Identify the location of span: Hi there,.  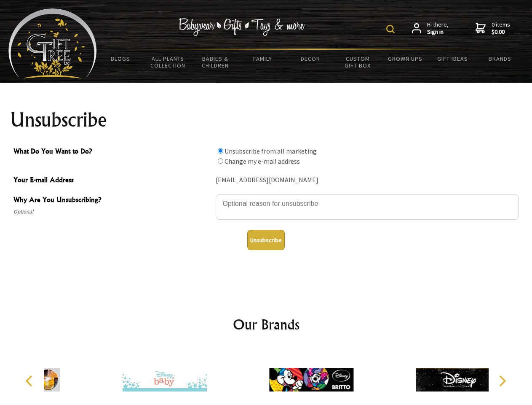
(438, 28).